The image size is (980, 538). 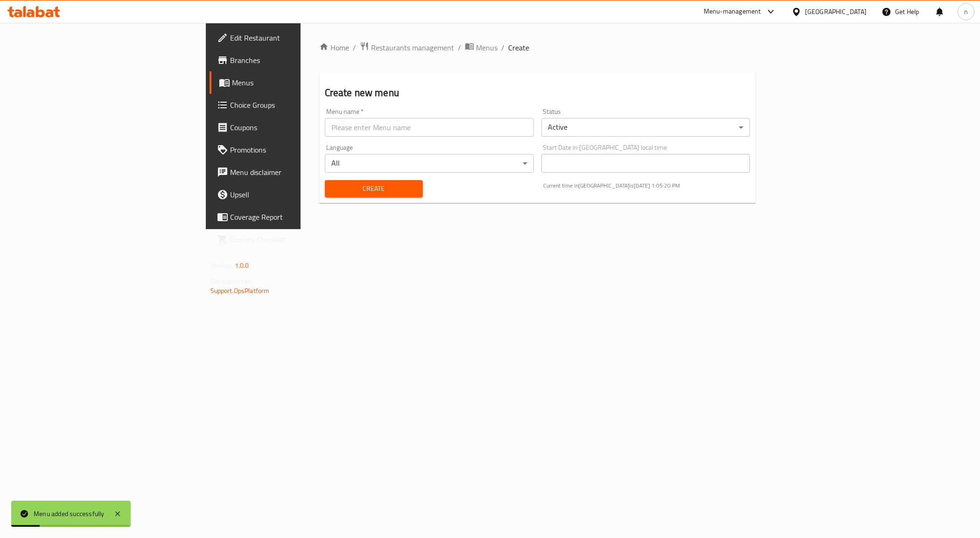 I want to click on span: Menu disclaimer, so click(x=296, y=172).